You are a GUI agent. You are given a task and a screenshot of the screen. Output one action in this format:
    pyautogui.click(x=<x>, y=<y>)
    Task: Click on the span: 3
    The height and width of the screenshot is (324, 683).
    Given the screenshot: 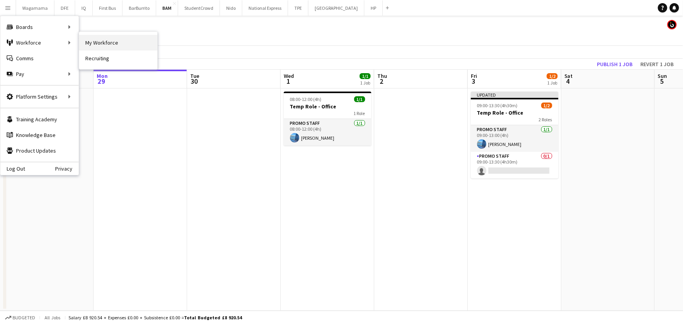 What is the action you would take?
    pyautogui.click(x=473, y=81)
    